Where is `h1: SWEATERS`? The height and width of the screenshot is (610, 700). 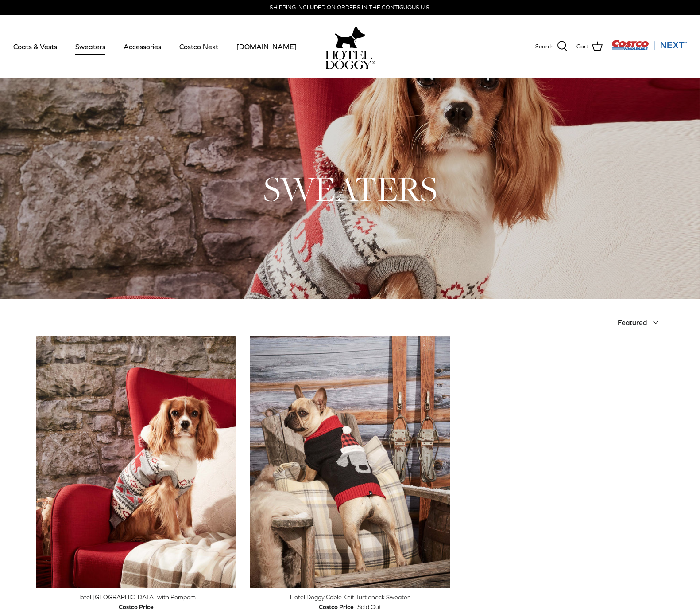
h1: SWEATERS is located at coordinates (351, 189).